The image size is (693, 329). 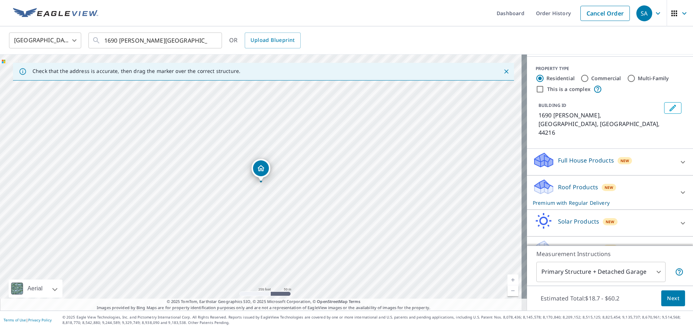 I want to click on div: Aerial, so click(x=35, y=288).